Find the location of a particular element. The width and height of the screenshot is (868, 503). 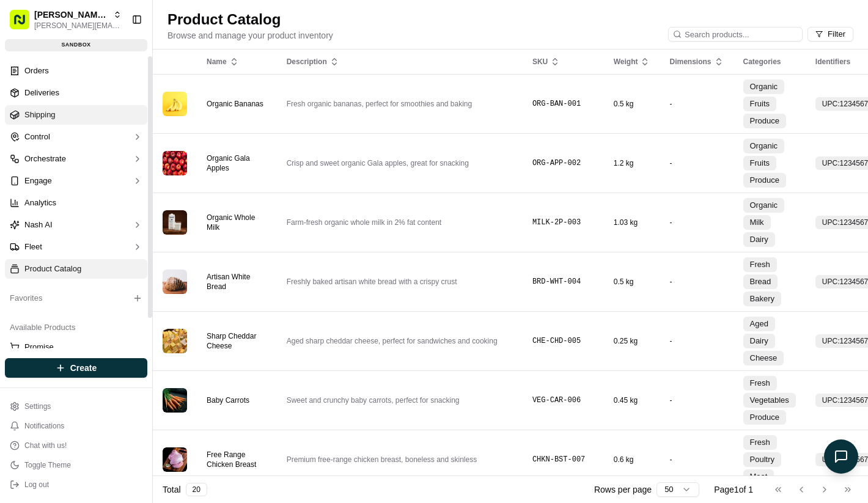

td: 1.03 kg is located at coordinates (633, 222).